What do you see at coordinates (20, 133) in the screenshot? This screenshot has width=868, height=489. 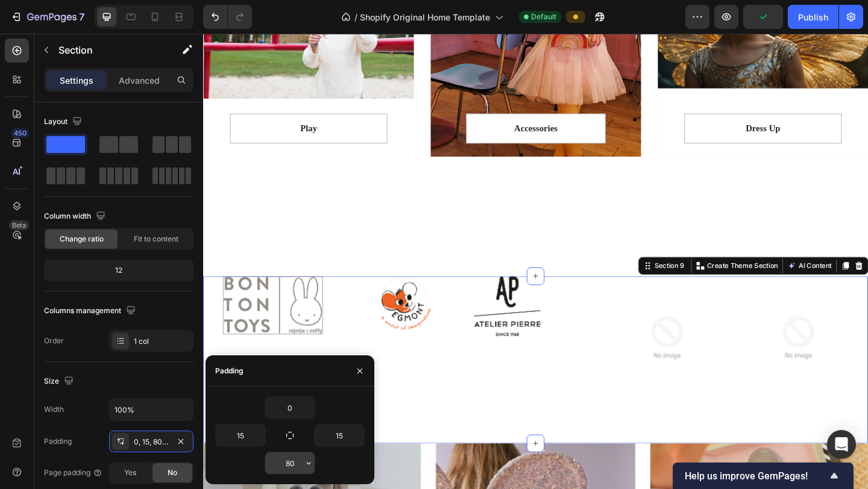 I see `div: 450` at bounding box center [20, 133].